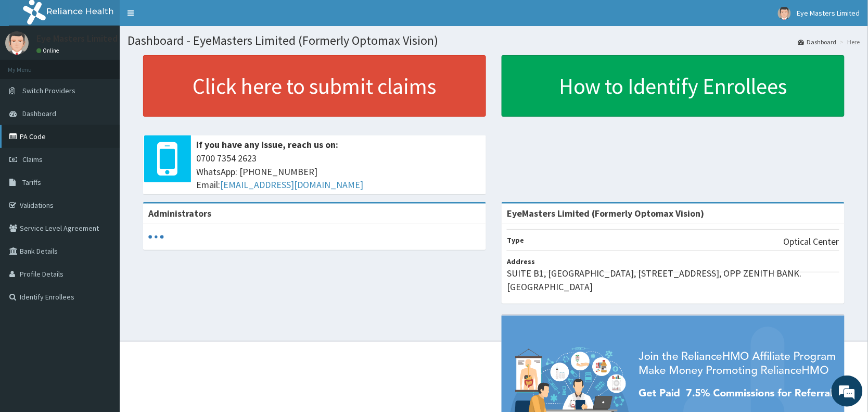  Describe the element at coordinates (848, 42) in the screenshot. I see `li: Here` at that location.